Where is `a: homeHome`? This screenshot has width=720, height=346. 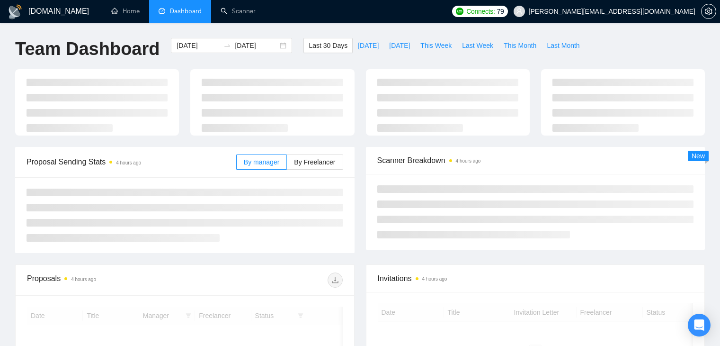
a: homeHome is located at coordinates (125, 11).